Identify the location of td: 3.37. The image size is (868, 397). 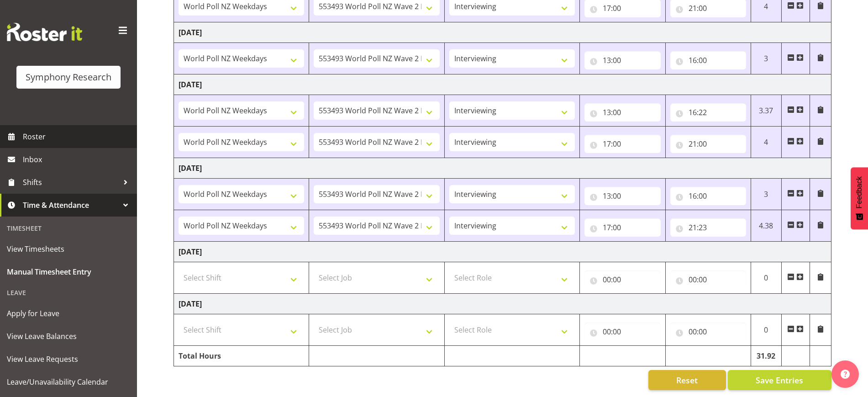
(766, 111).